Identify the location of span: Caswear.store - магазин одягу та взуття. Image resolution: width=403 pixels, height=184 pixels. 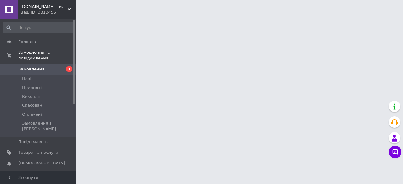
(44, 7).